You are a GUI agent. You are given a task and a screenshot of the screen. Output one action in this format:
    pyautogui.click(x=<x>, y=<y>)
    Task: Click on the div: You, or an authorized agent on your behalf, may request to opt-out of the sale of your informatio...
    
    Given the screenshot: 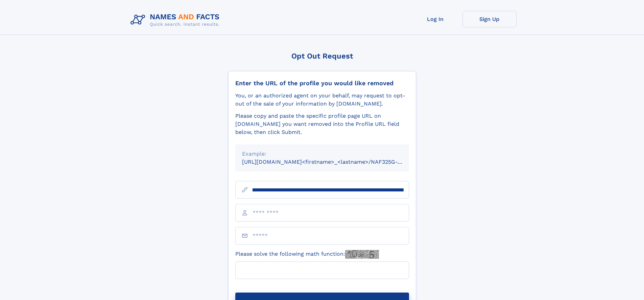 What is the action you would take?
    pyautogui.click(x=322, y=100)
    